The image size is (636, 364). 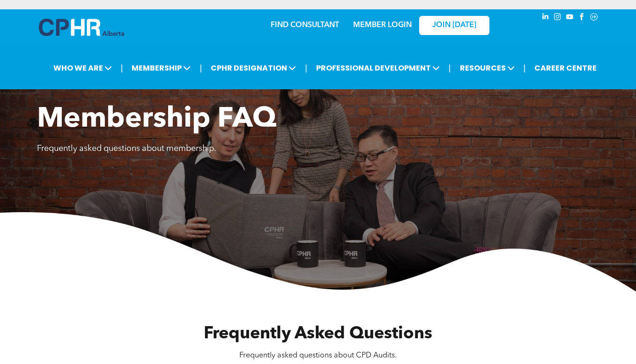 What do you see at coordinates (305, 25) in the screenshot?
I see `a: FIND CONSULTANT` at bounding box center [305, 25].